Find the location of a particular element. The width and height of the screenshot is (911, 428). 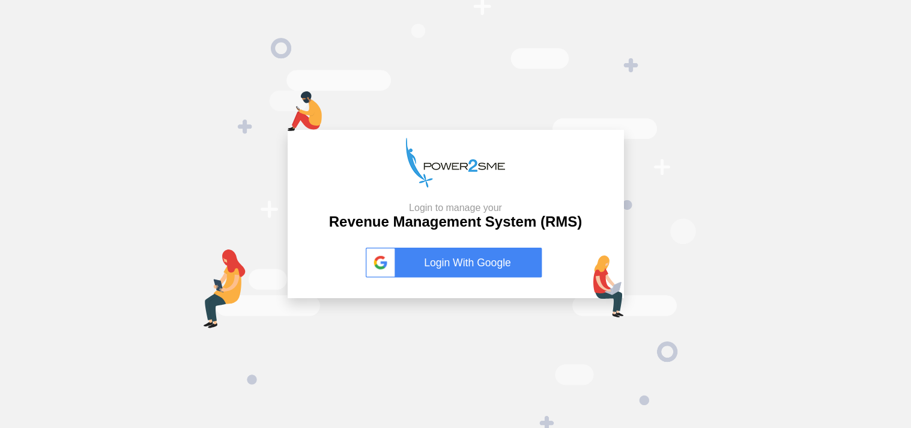

img: lap-login.png is located at coordinates (608, 286).